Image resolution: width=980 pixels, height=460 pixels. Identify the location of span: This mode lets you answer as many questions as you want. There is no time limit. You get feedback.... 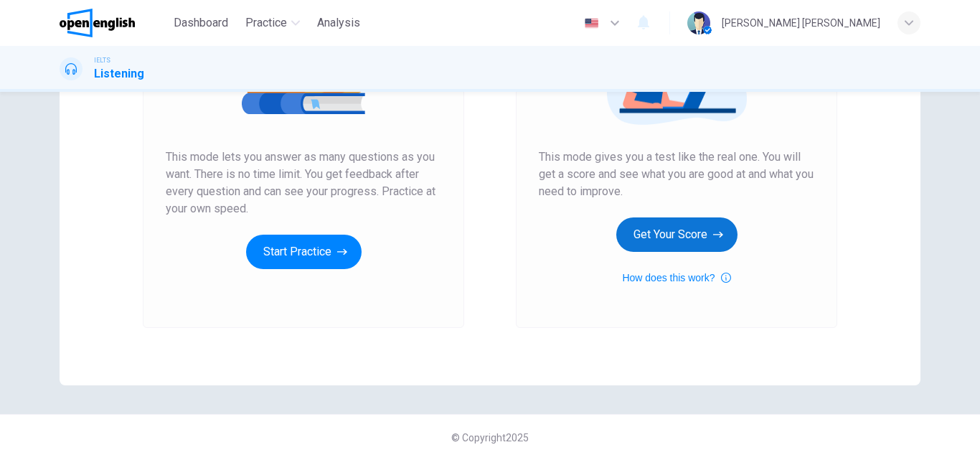
(303, 183).